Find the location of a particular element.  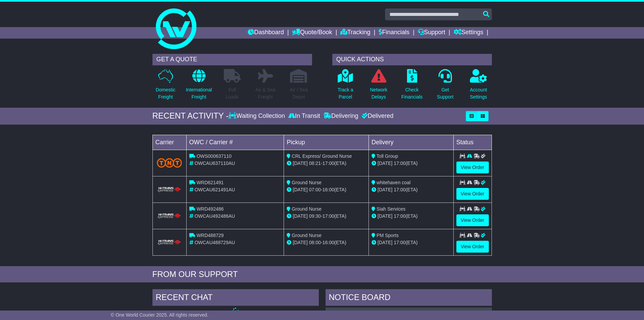

span: WRD621491 is located at coordinates (210, 182).